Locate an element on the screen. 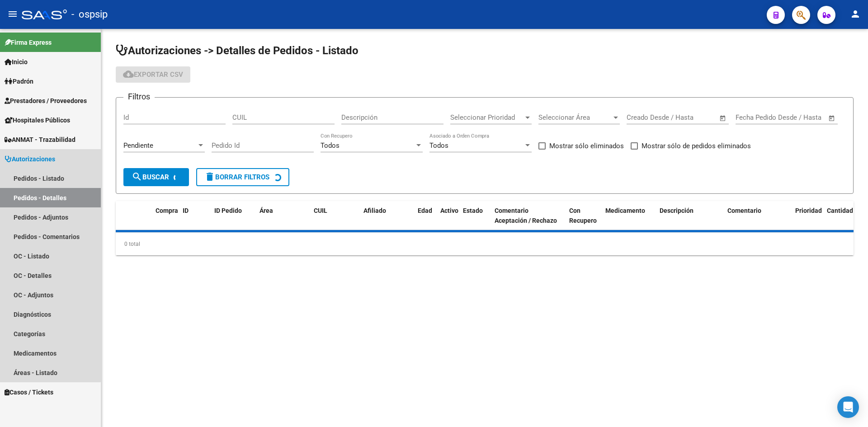  div: 0 total is located at coordinates (485, 244).